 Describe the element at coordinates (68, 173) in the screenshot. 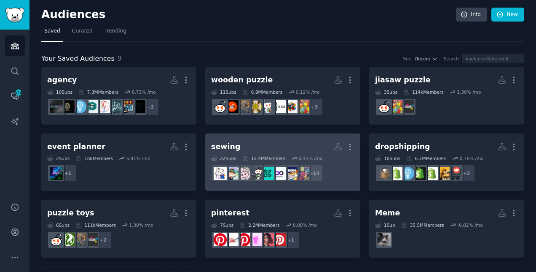

I see `div: + 1` at that location.